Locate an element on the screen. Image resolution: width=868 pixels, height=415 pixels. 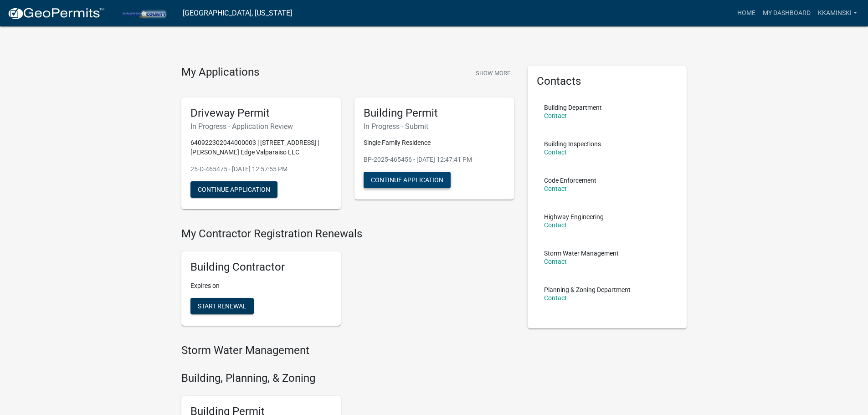
h4: Building, Planning, & Zoning is located at coordinates (348, 378).